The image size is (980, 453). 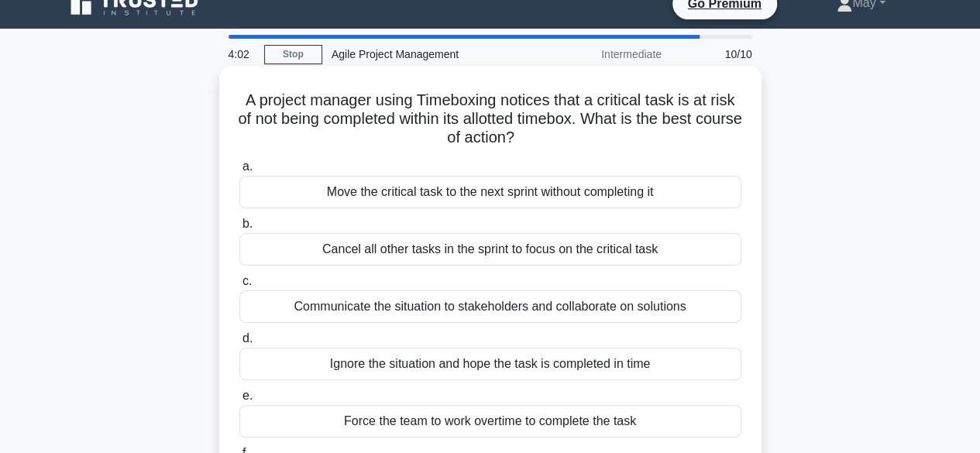 I want to click on span: b., so click(x=247, y=223).